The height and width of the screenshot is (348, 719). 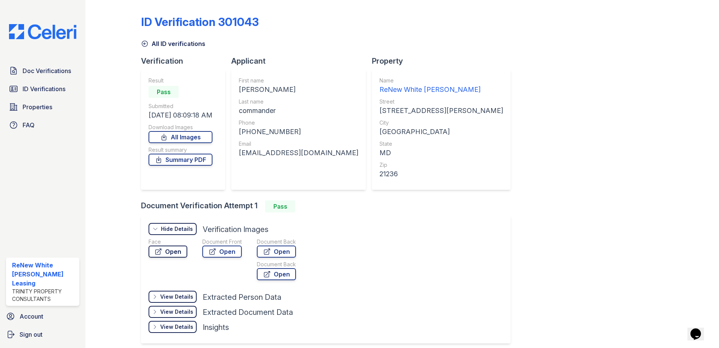 I want to click on span: Account, so click(x=31, y=316).